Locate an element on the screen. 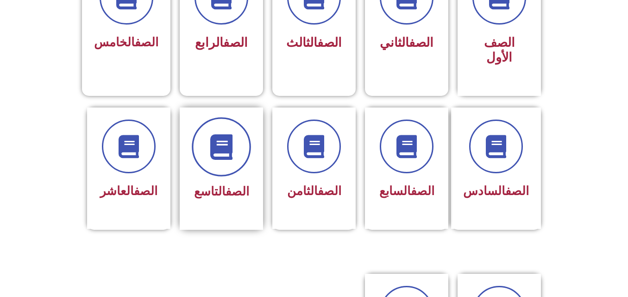 This screenshot has width=628, height=297. span: العاشر is located at coordinates (129, 191).